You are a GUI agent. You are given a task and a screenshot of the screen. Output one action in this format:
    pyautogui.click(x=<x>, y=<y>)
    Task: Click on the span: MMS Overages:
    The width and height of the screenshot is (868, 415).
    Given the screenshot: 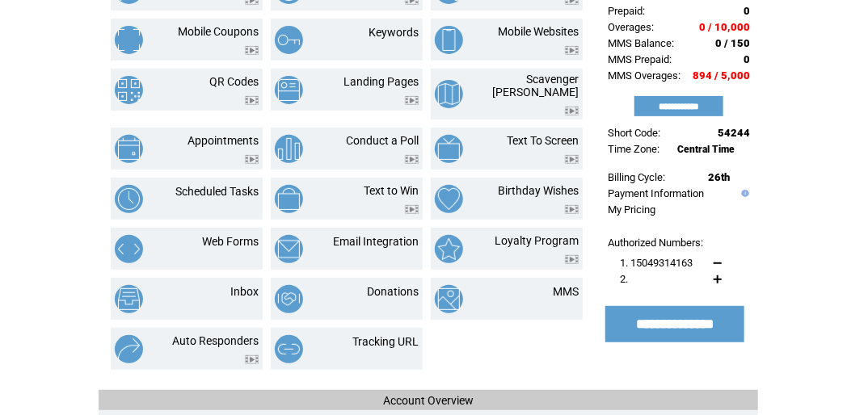 What is the action you would take?
    pyautogui.click(x=644, y=75)
    